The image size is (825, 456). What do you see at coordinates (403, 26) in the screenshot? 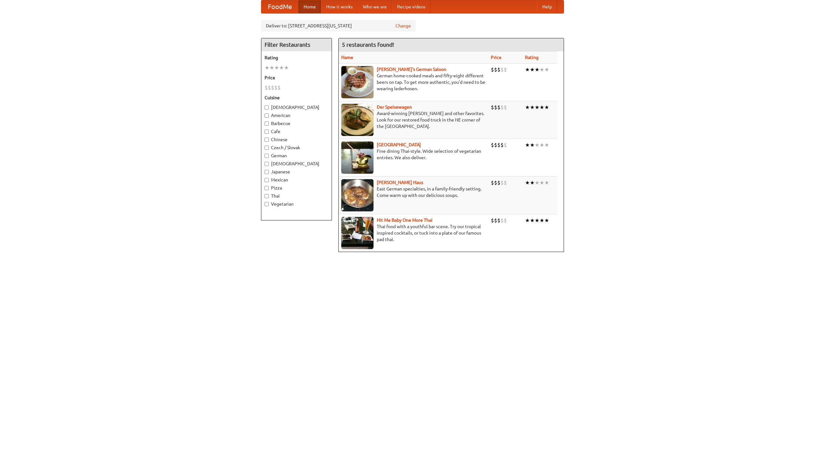
I see `a: Change` at bounding box center [403, 26].